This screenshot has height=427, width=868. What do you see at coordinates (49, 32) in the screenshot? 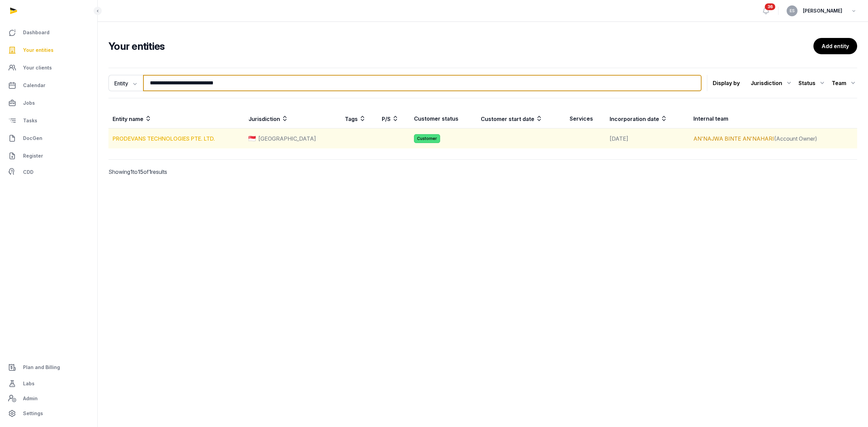
I see `a: Dashboard` at bounding box center [49, 32].